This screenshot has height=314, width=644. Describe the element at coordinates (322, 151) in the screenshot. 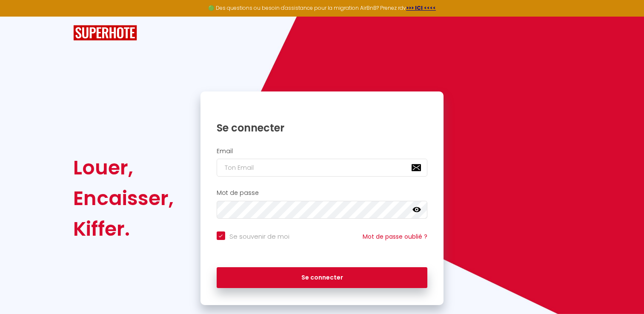

I see `h2: Email` at that location.